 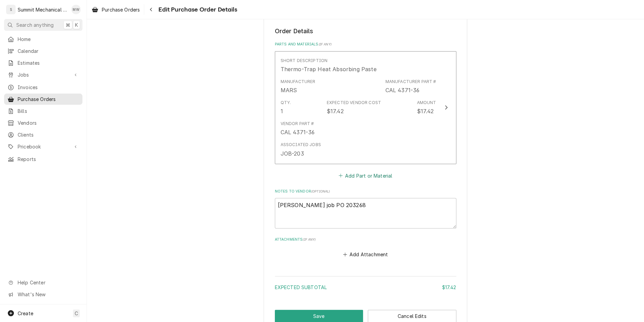 I want to click on legend: Order Details, so click(x=365, y=31).